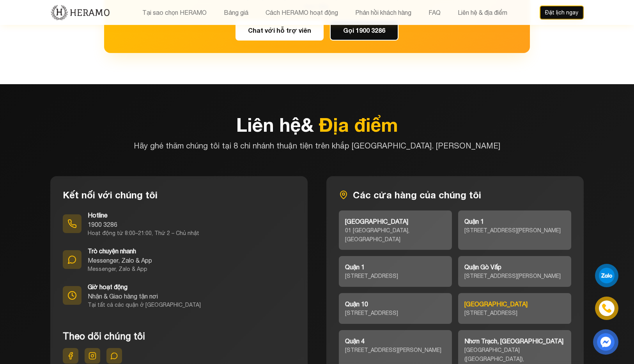 The width and height of the screenshot is (634, 364). I want to click on div: Quận Gò Vấp, so click(515, 267).